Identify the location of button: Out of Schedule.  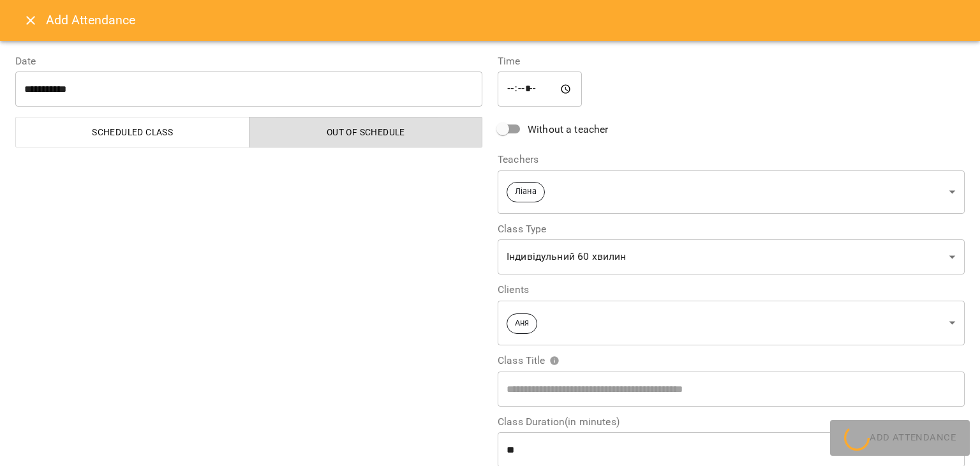
(365, 132).